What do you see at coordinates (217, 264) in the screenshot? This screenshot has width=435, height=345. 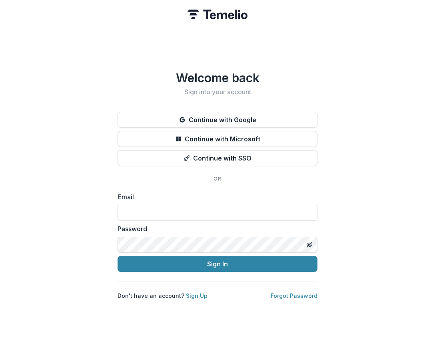 I see `button: Sign In` at bounding box center [217, 264].